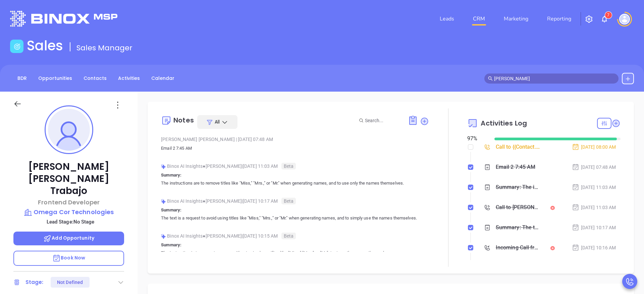 This screenshot has height=294, width=644. I want to click on span: 7, so click(608, 15).